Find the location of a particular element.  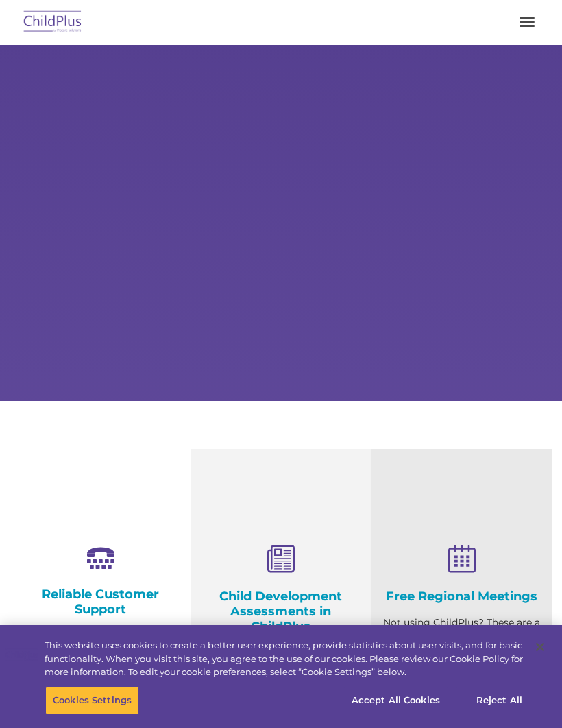

div: This website uses cookies to create a better user experience, provide statistics about user visit... is located at coordinates (284, 659).